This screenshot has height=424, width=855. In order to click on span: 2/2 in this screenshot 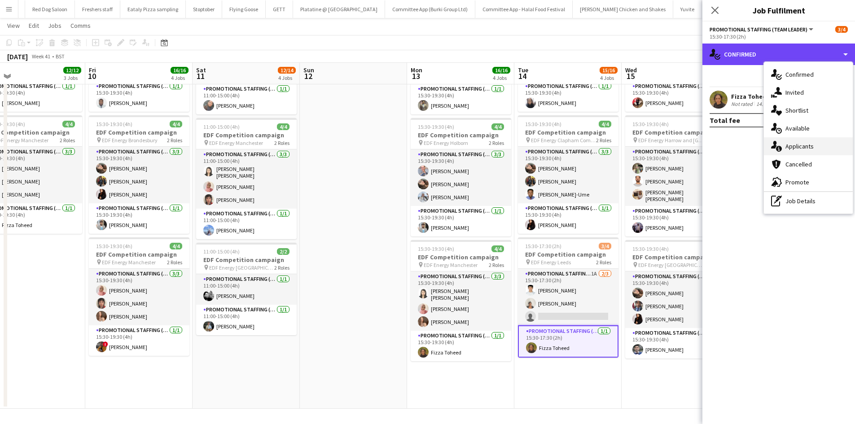, I will do `click(283, 251)`.